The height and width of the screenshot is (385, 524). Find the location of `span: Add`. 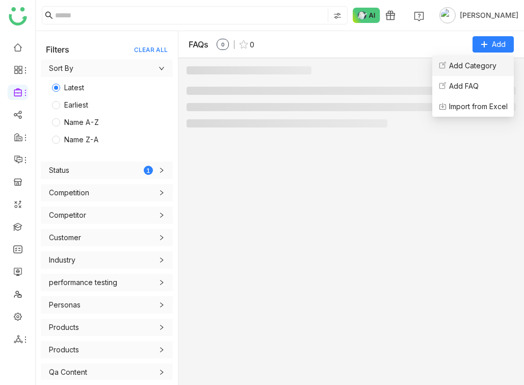

span: Add is located at coordinates (499, 44).